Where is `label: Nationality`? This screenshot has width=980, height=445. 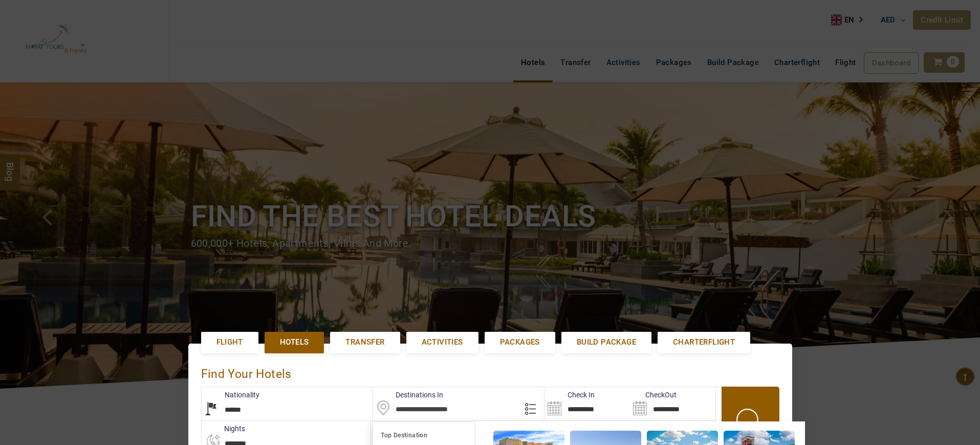
label: Nationality is located at coordinates (230, 395).